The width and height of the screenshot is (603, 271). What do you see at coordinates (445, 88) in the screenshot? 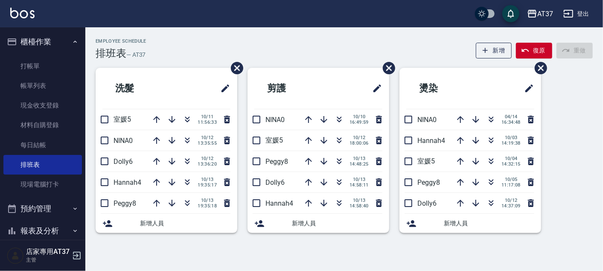
I see `h2: 燙染` at bounding box center [445, 88].